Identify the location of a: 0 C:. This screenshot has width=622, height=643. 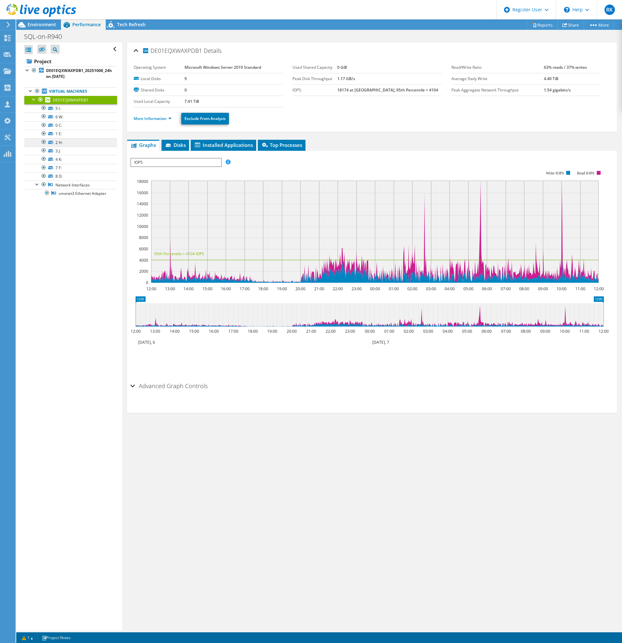
(71, 126).